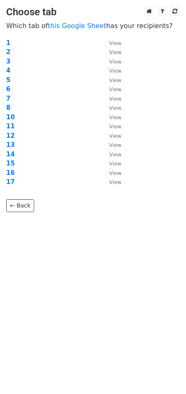 The width and height of the screenshot is (186, 394). What do you see at coordinates (10, 136) in the screenshot?
I see `strong: 12` at bounding box center [10, 136].